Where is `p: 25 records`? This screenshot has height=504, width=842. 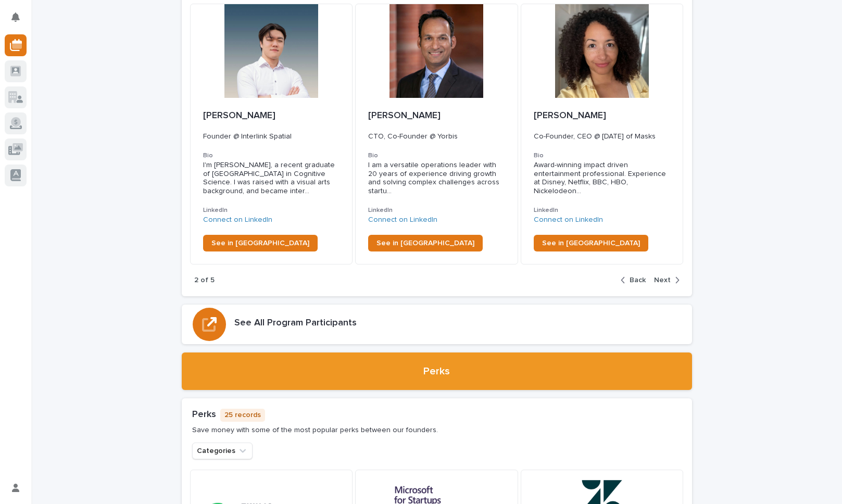
p: 25 records is located at coordinates (243, 415).